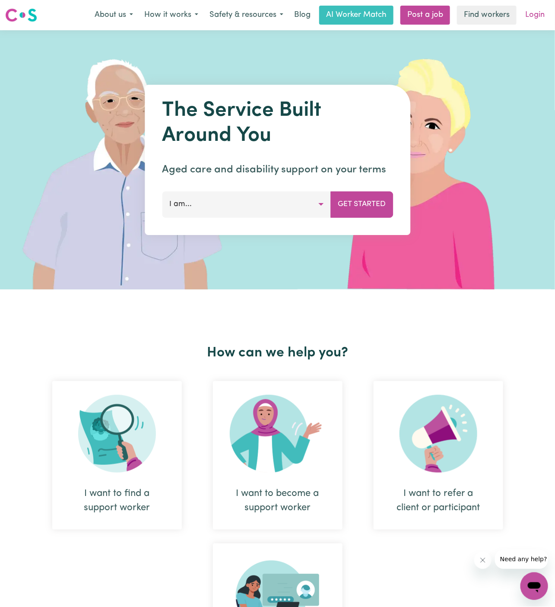 The height and width of the screenshot is (607, 555). Describe the element at coordinates (438, 434) in the screenshot. I see `img: Refer` at that location.